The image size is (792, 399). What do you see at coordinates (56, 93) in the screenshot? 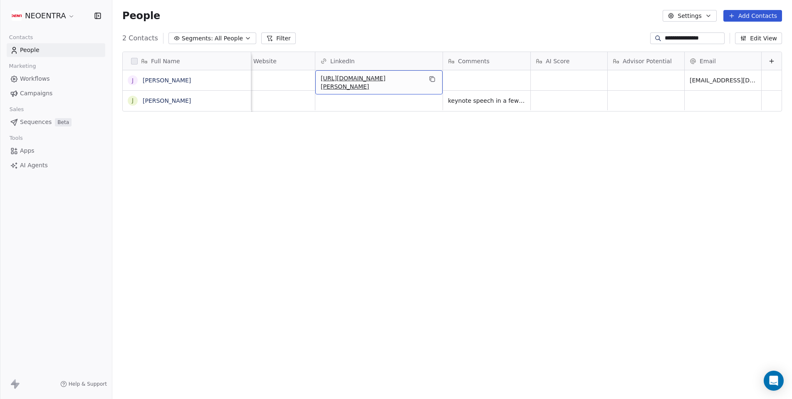
I see `a: Campaigns` at bounding box center [56, 93].